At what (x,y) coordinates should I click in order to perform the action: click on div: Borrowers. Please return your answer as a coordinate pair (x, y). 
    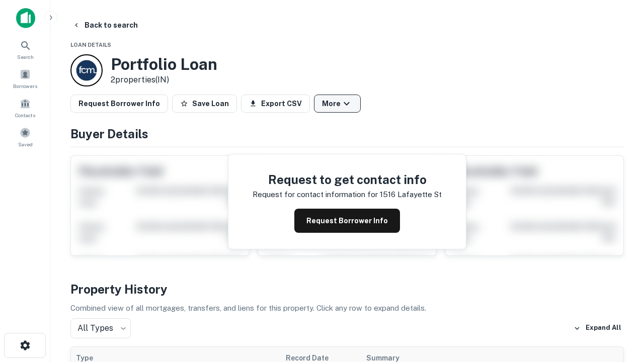
    Looking at the image, I should click on (25, 78).